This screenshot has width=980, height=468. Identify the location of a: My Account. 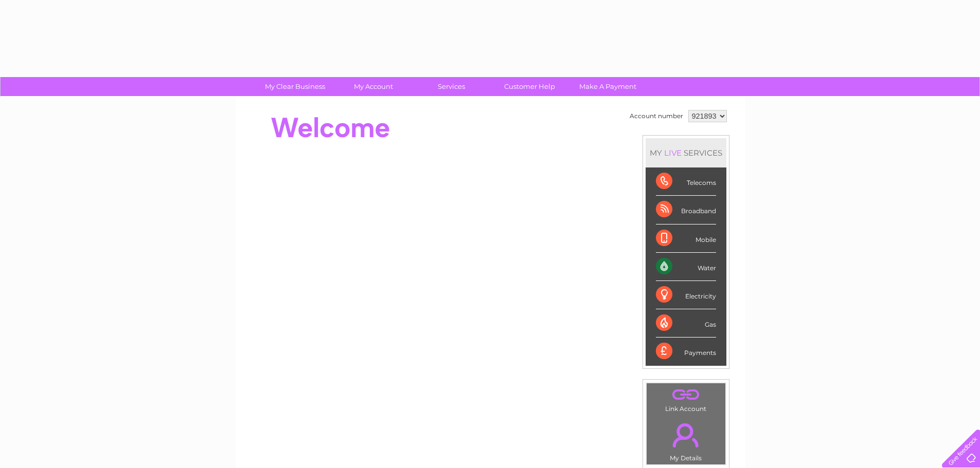
(373, 86).